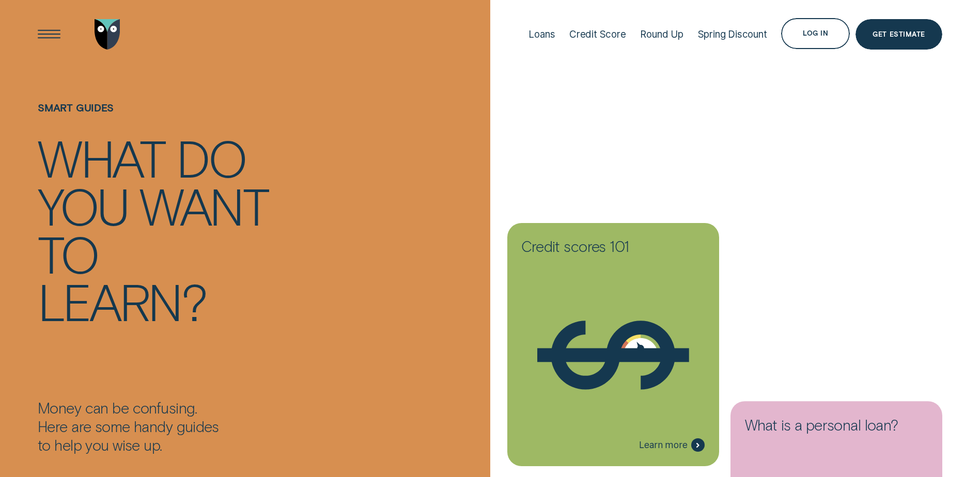  What do you see at coordinates (83, 206) in the screenshot?
I see `div: you` at bounding box center [83, 206].